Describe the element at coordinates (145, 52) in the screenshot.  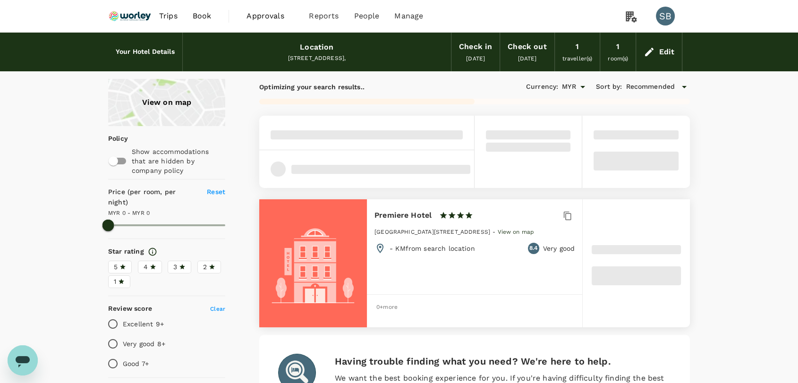
I see `h6: Your Hotel Details` at that location.